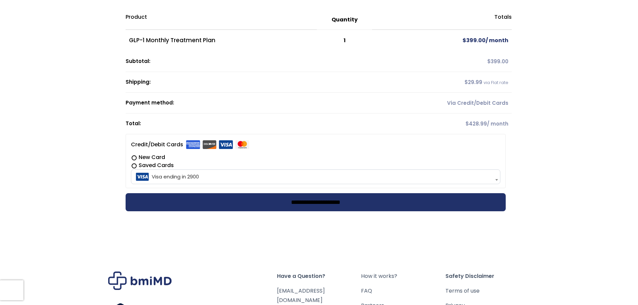 The height and width of the screenshot is (305, 638). I want to click on span: 29.99, so click(473, 82).